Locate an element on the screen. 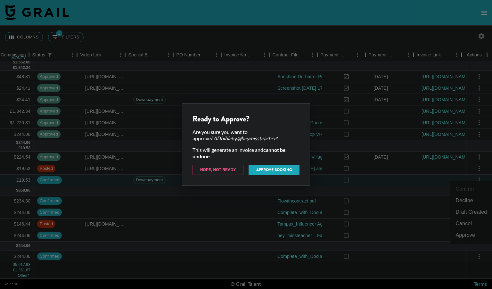 The image size is (492, 289). button: Nope, Not Ready is located at coordinates (218, 170).